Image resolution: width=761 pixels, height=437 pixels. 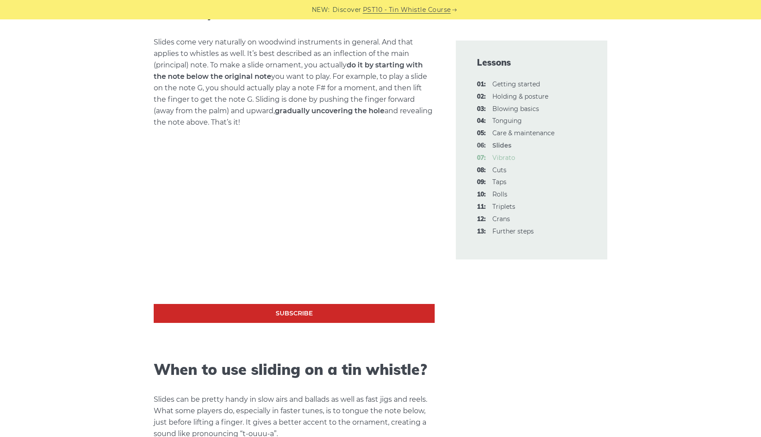 What do you see at coordinates (481, 85) in the screenshot?
I see `span: 01:` at bounding box center [481, 85].